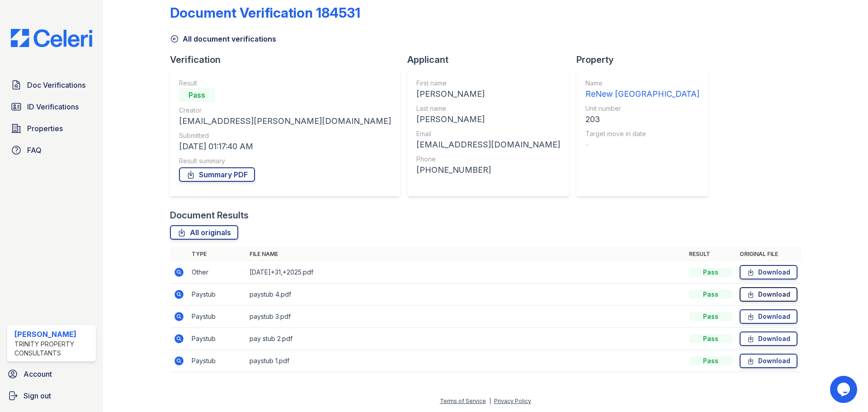 The image size is (868, 412). I want to click on div: Result, so click(285, 83).